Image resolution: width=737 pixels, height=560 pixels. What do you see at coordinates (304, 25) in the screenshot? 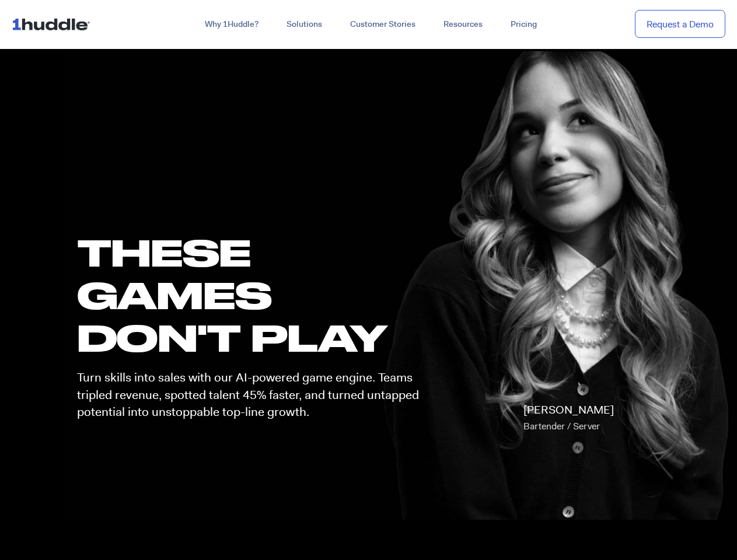
I see `a: Solutions` at bounding box center [304, 25].